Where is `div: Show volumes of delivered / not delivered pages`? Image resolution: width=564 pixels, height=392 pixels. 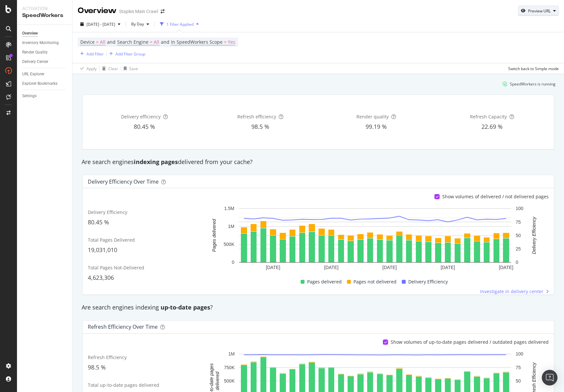 div: Show volumes of delivered / not delivered pages is located at coordinates (495, 196).